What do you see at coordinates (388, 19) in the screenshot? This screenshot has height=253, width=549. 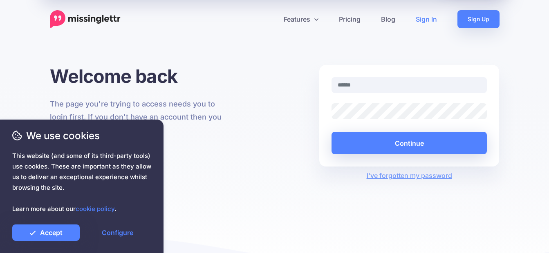 I see `a: Blog` at bounding box center [388, 19].